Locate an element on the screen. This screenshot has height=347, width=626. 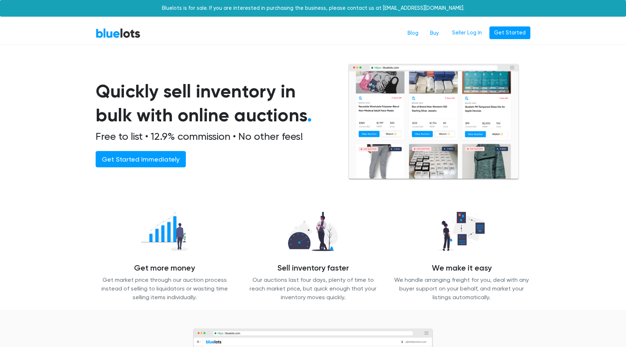
p: Get market price through our auction process instead of selling to liquidators or wasting time se... is located at coordinates (164, 289).